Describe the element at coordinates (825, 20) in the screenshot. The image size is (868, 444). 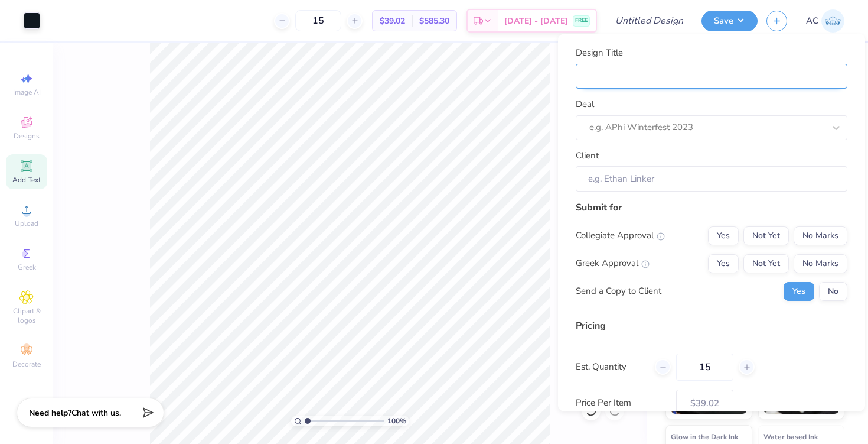
I see `a: AC` at that location.